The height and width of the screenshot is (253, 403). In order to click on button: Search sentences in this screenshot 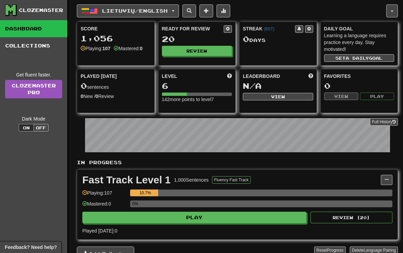, I will do `click(189, 11)`.